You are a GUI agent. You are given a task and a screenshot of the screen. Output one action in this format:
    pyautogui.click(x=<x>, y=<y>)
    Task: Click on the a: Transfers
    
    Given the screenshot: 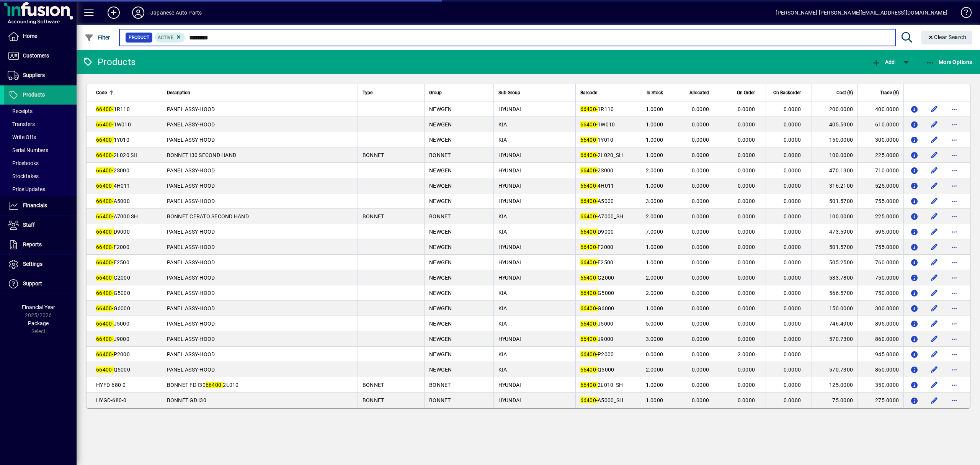 What is the action you would take?
    pyautogui.click(x=40, y=124)
    